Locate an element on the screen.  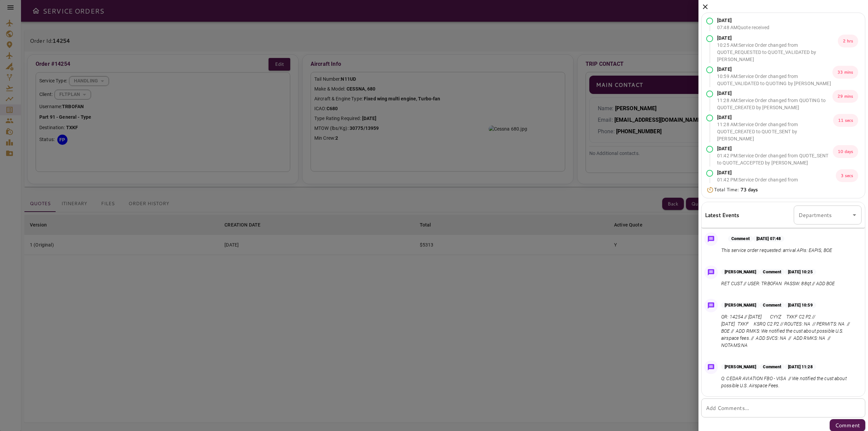
p: This service order requested: arrival APIs: EAPIS, BOE is located at coordinates (776, 250).